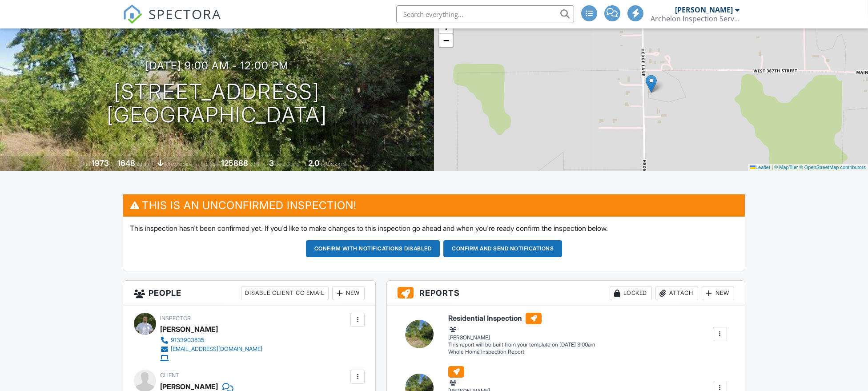  I want to click on a: Zoom out, so click(445, 41).